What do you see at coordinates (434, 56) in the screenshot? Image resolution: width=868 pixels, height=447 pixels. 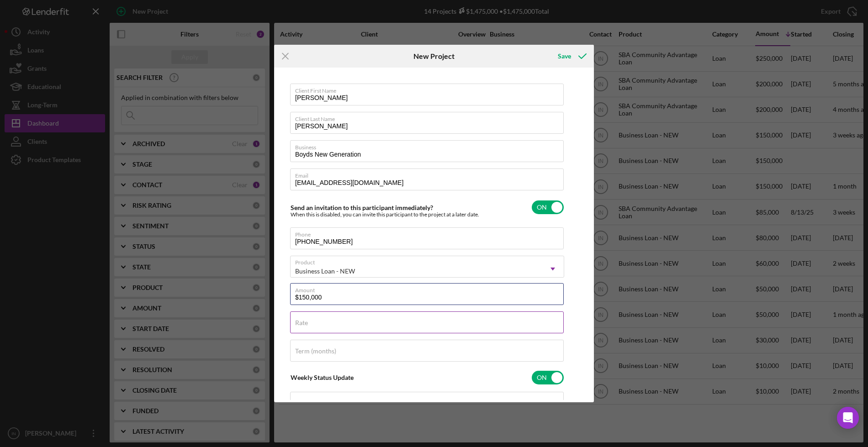 I see `h6: New Project` at bounding box center [434, 56].